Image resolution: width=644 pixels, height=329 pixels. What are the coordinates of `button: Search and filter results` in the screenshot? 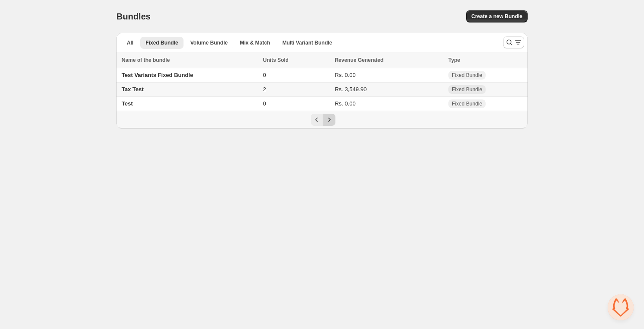 It's located at (514, 43).